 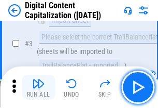 What do you see at coordinates (71, 94) in the screenshot?
I see `div: Undo` at bounding box center [71, 94].